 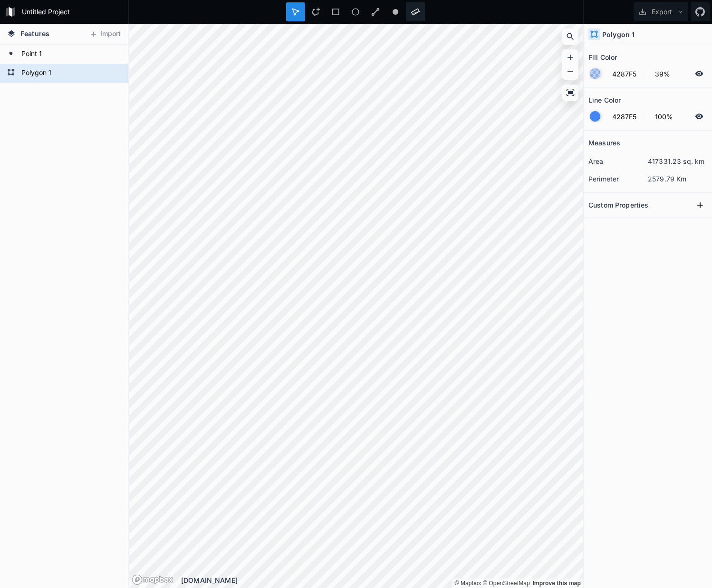 I want to click on a: OpenStreetMap, so click(x=506, y=583).